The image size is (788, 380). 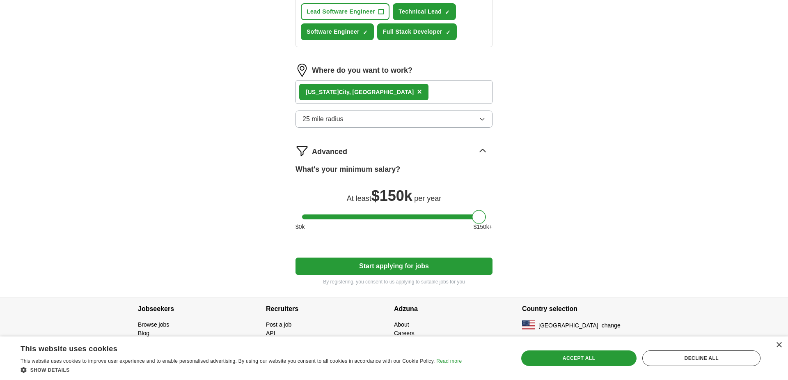 What do you see at coordinates (231, 347) in the screenshot?
I see `div: This website uses cookies` at bounding box center [231, 347].